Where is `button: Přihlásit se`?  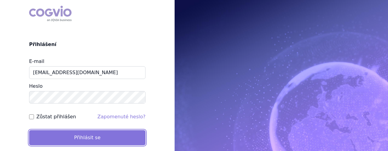
button: Přihlásit se is located at coordinates (87, 138).